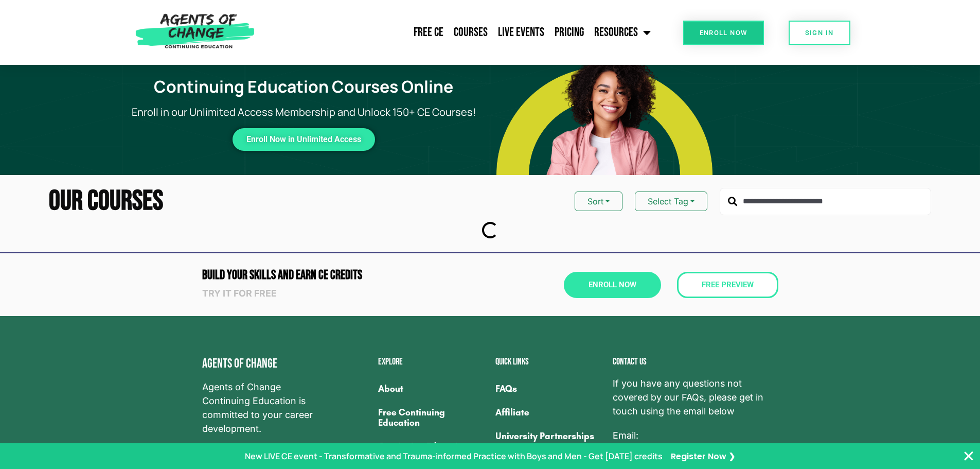 The height and width of the screenshot is (469, 980). What do you see at coordinates (521, 33) in the screenshot?
I see `a: Live Events` at bounding box center [521, 33].